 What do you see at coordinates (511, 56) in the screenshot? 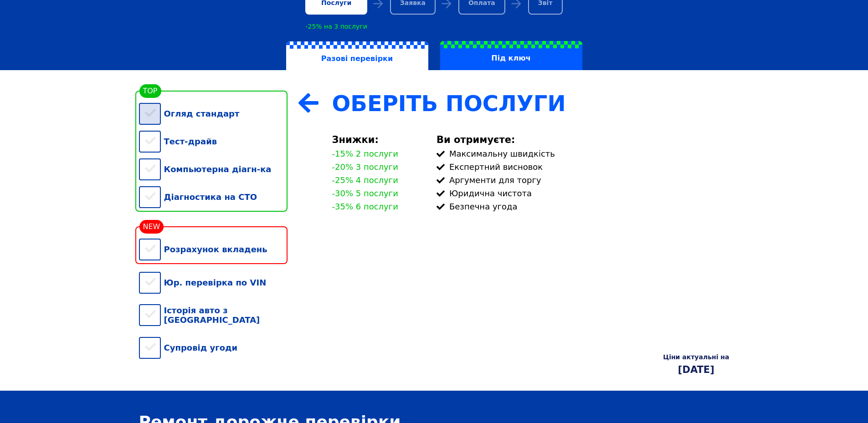
I see `a: Під ключ` at bounding box center [511, 56].